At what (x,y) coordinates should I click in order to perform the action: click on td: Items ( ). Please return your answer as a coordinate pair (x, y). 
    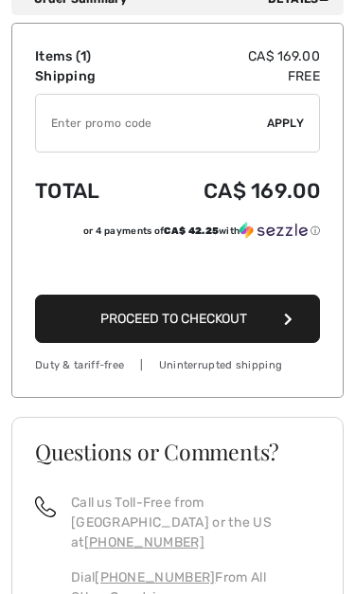
    Looking at the image, I should click on (86, 57).